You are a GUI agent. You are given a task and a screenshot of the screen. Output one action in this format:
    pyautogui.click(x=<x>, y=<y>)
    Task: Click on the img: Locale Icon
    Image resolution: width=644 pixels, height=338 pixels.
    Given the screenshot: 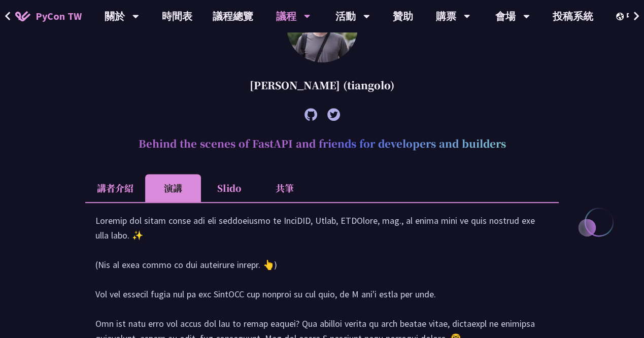 What is the action you would take?
    pyautogui.click(x=621, y=16)
    